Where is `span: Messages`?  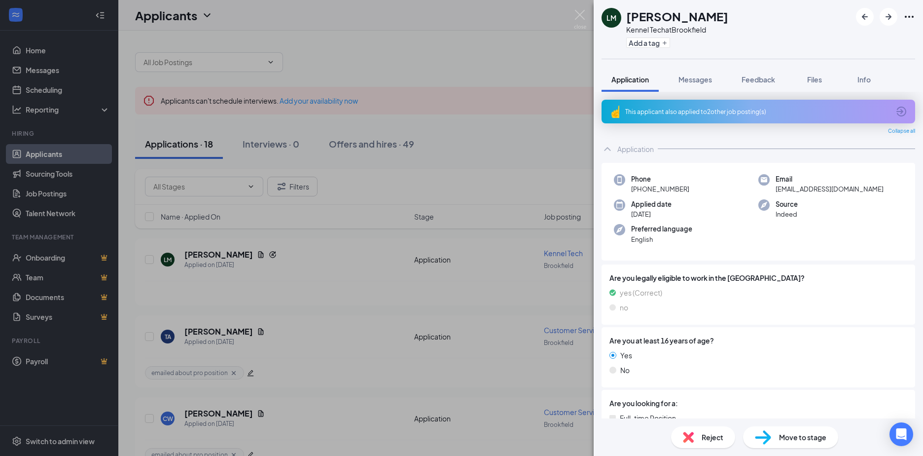
span: Messages is located at coordinates (695, 79).